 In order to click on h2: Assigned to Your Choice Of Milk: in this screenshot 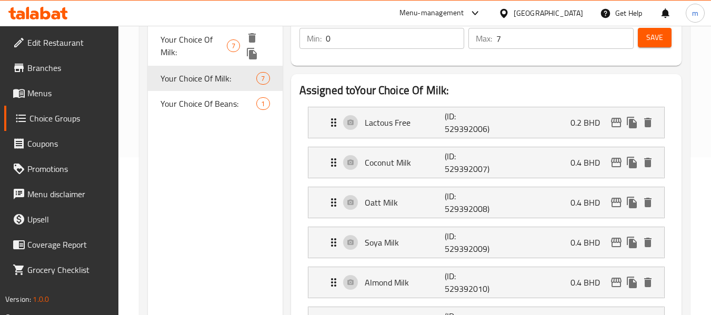, I will do `click(486, 90)`.